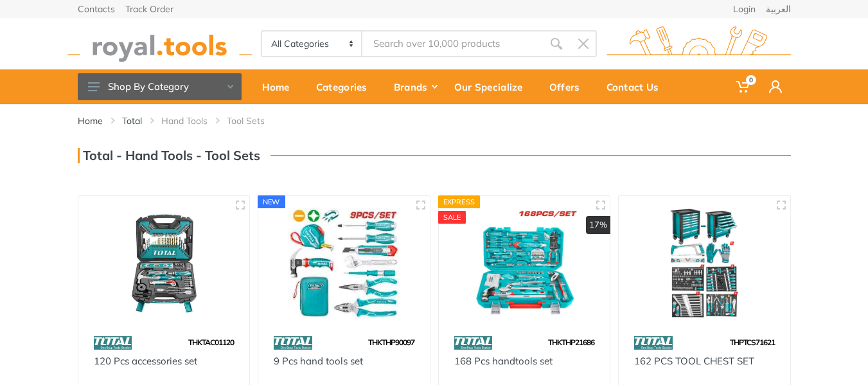  What do you see at coordinates (493, 86) in the screenshot?
I see `a: Our Specialize` at bounding box center [493, 86].